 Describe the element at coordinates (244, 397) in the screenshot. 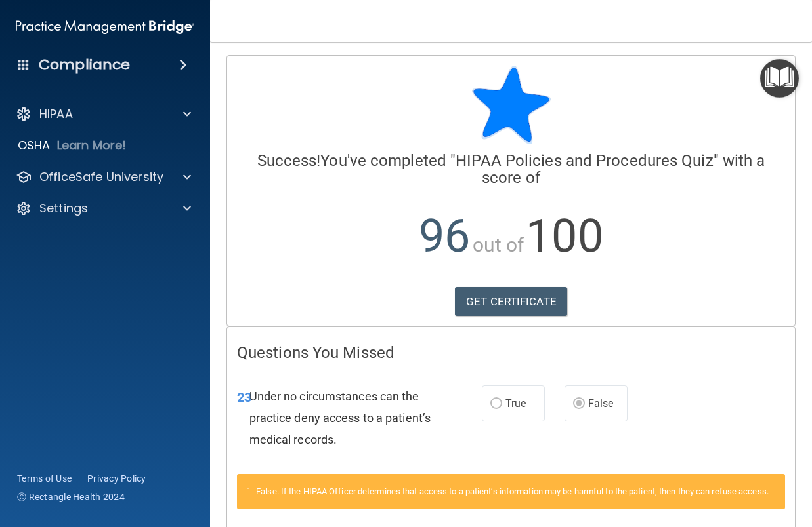

I see `span: 23` at that location.